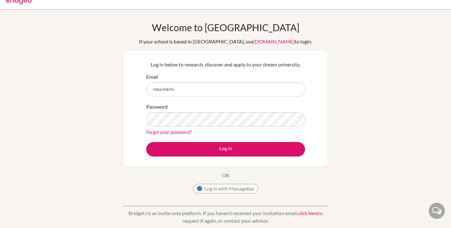 The image size is (451, 228). Describe the element at coordinates (169, 132) in the screenshot. I see `a: Forgot your password?` at that location.